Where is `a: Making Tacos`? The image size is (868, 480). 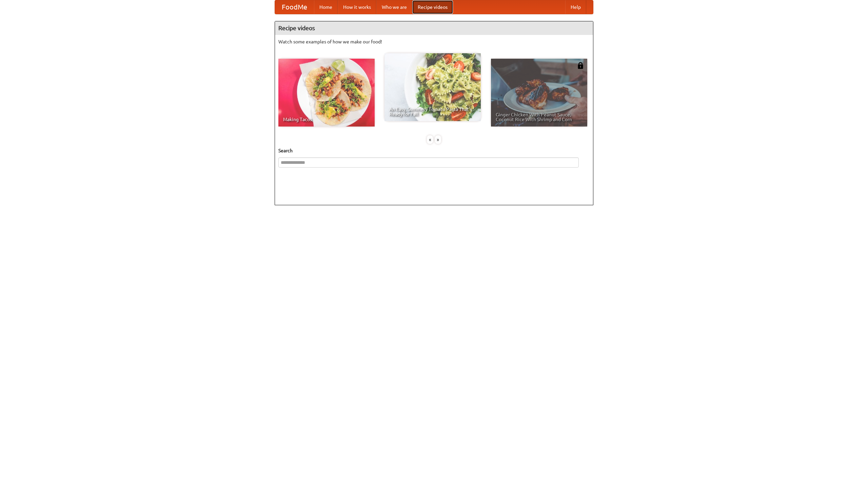 a: Making Tacos is located at coordinates (327, 93).